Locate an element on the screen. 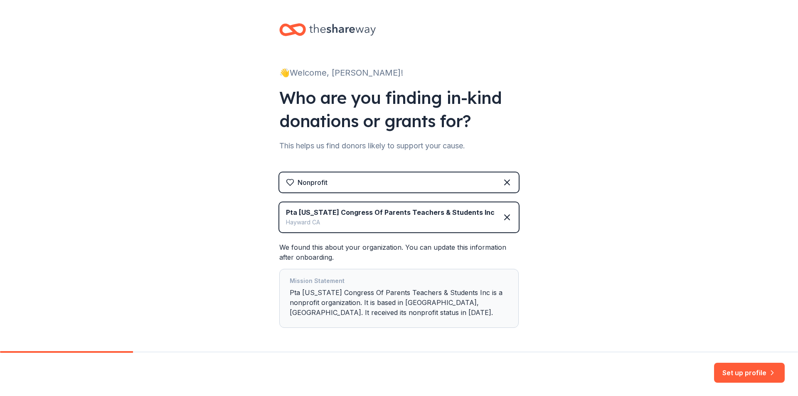 This screenshot has width=798, height=396. div: This helps us find donors likely to support your cause. is located at coordinates (399, 146).